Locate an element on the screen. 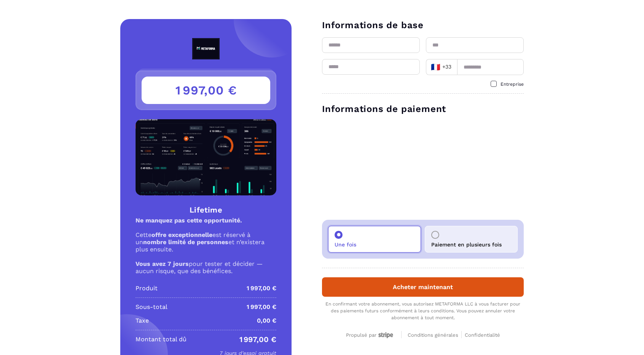 This screenshot has width=644, height=355. p: 0,00 € is located at coordinates (266, 321).